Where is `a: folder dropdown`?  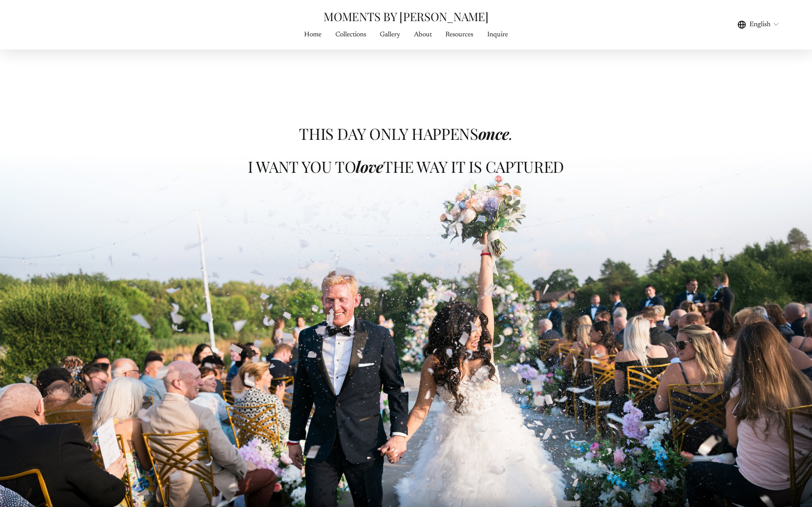 a: folder dropdown is located at coordinates (390, 34).